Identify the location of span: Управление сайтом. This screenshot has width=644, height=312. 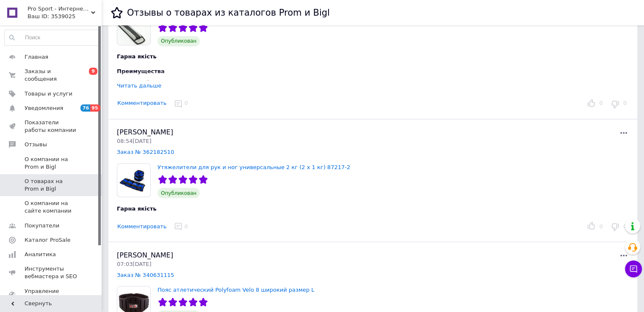
(51, 295).